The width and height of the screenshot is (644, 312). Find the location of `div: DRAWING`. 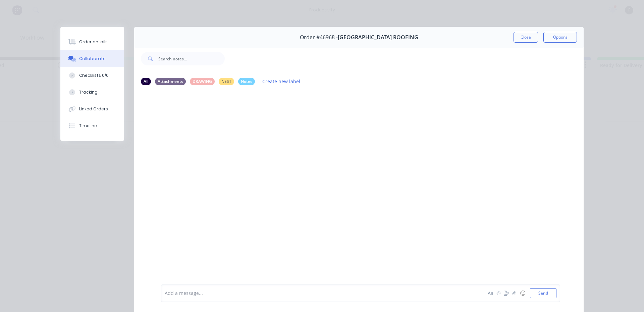

div: DRAWING is located at coordinates (202, 81).